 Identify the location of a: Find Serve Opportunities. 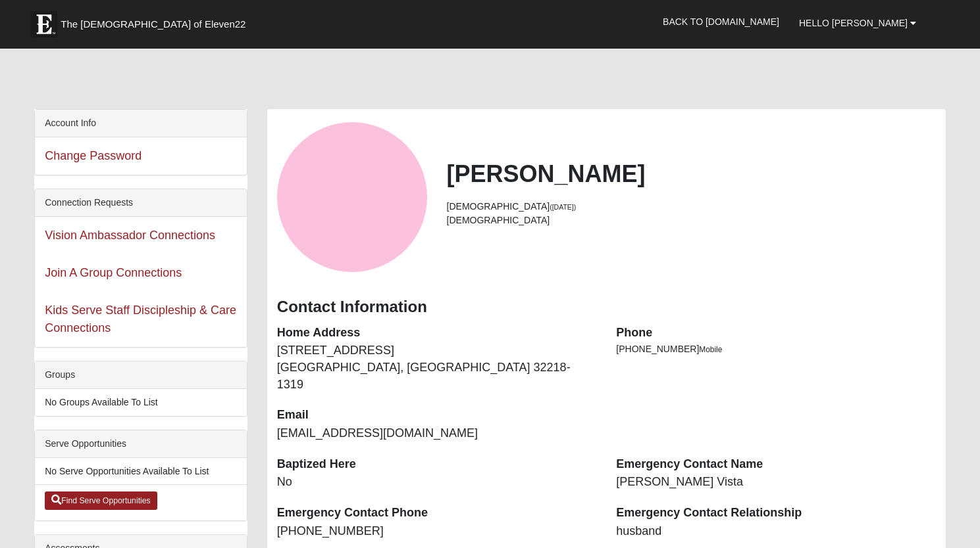
(100, 501).